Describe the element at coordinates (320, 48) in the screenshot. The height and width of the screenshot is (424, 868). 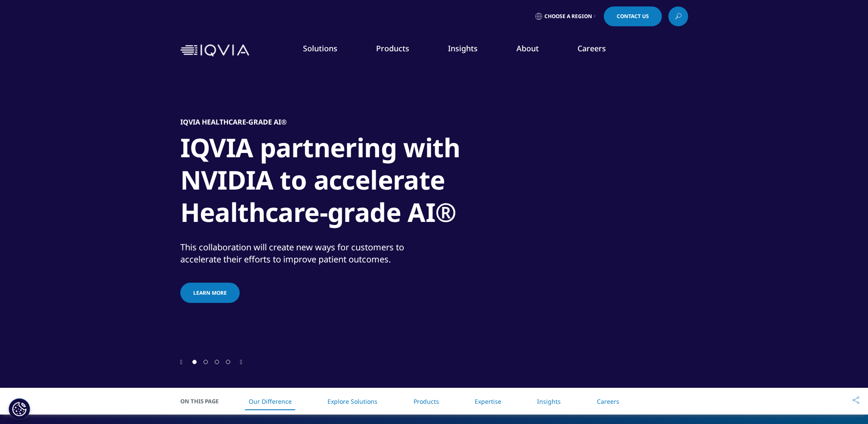
I see `a: Solutions` at that location.